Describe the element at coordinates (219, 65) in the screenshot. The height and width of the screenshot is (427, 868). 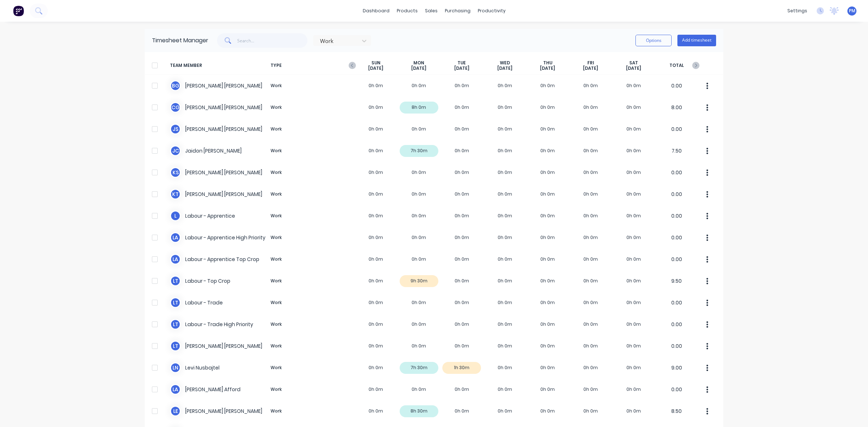
I see `span: TEAM MEMBER` at that location.